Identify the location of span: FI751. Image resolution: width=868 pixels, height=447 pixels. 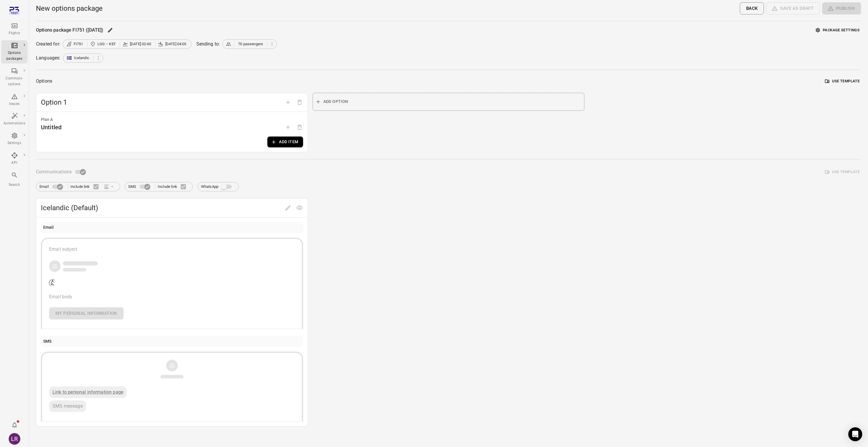
(79, 44).